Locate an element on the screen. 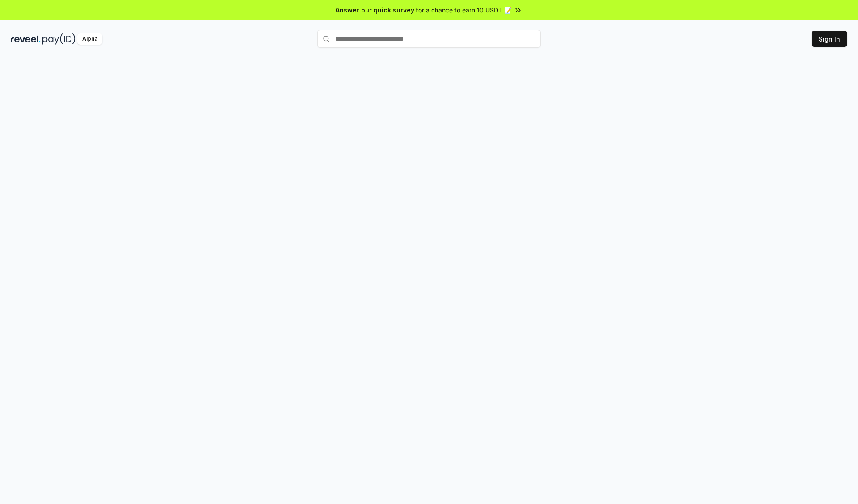  span: Answer our quick survey is located at coordinates (375, 10).